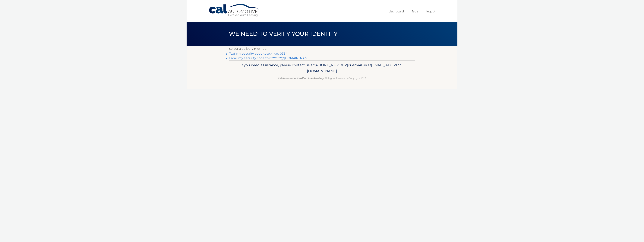 The height and width of the screenshot is (242, 644). Describe the element at coordinates (431, 12) in the screenshot. I see `a: Logout` at that location.